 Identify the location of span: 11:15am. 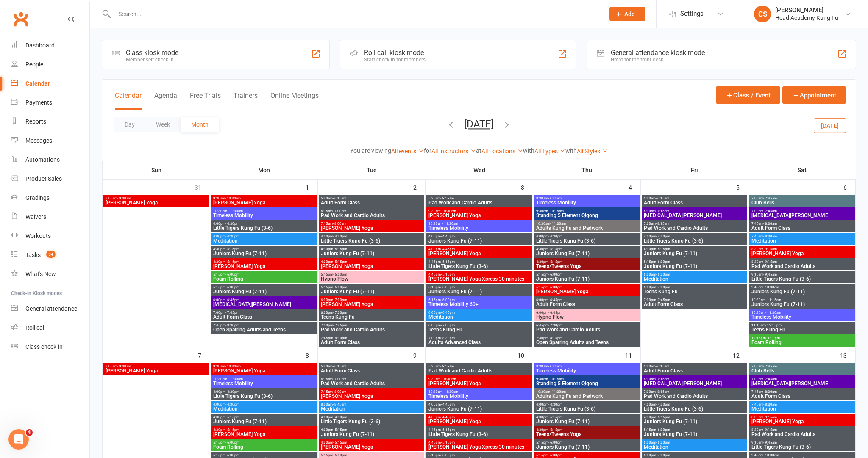
(802, 325).